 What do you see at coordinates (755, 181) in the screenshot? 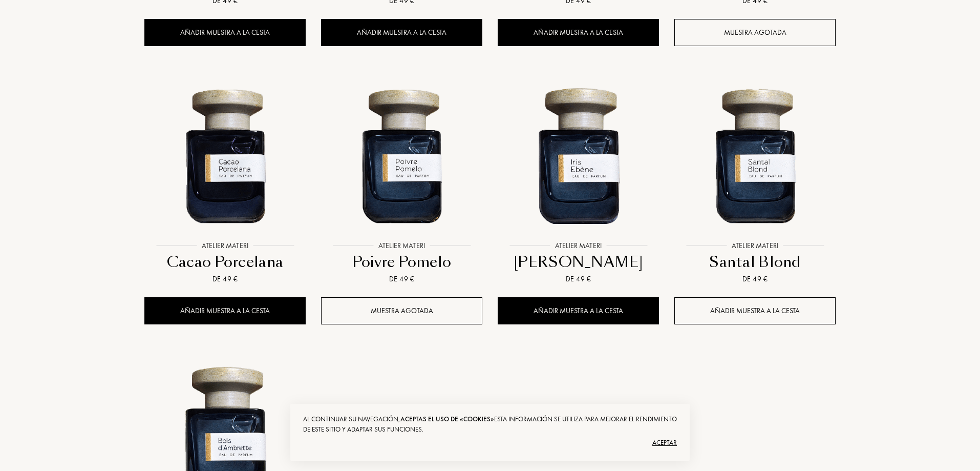
I see `a: Santal Blond Atelier MateriAtelier MateriSantal BlondDe 49 €` at bounding box center [755, 181].